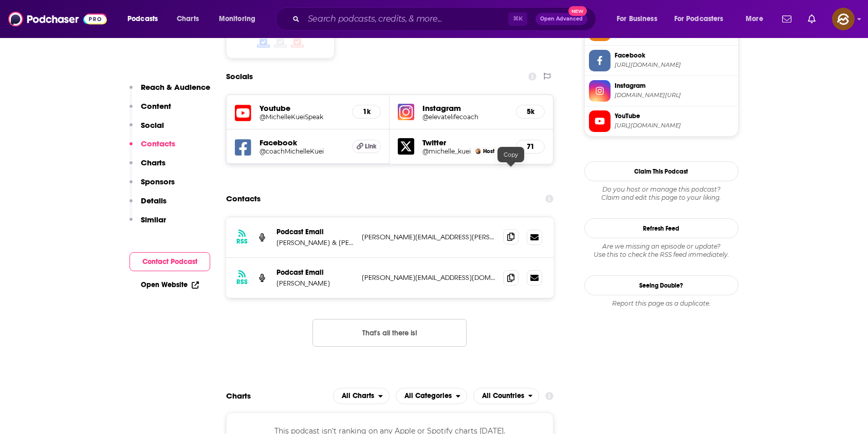 This screenshot has height=434, width=868. I want to click on a: Podchaser - Follow, Share and Rate Podcasts, so click(58, 19).